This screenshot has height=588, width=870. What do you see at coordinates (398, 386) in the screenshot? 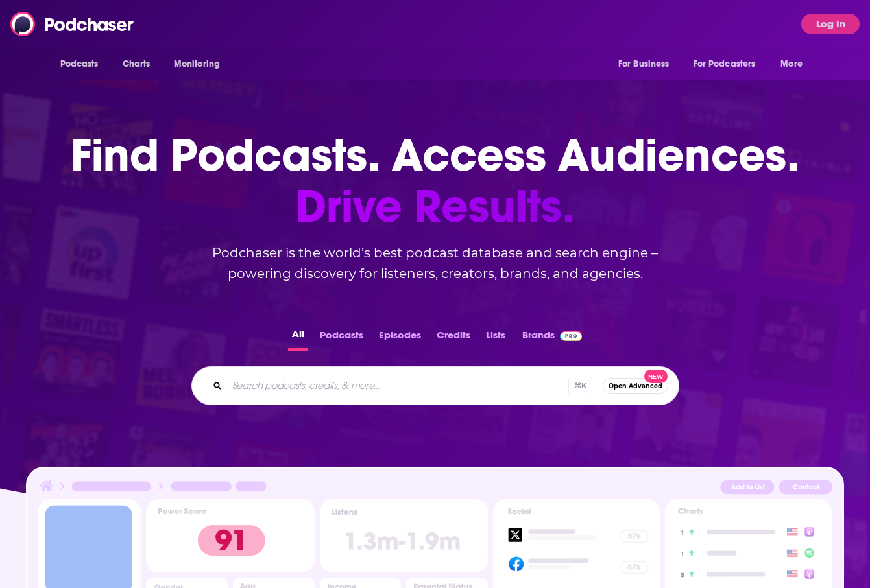
I see `input: Search podcasts, credits, & more...` at bounding box center [398, 386].